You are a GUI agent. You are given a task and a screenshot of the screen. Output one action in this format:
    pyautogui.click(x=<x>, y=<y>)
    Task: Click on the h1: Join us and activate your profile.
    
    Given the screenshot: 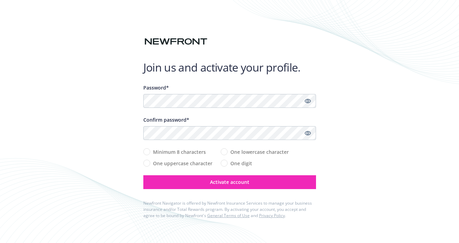 What is the action you would take?
    pyautogui.click(x=230, y=67)
    